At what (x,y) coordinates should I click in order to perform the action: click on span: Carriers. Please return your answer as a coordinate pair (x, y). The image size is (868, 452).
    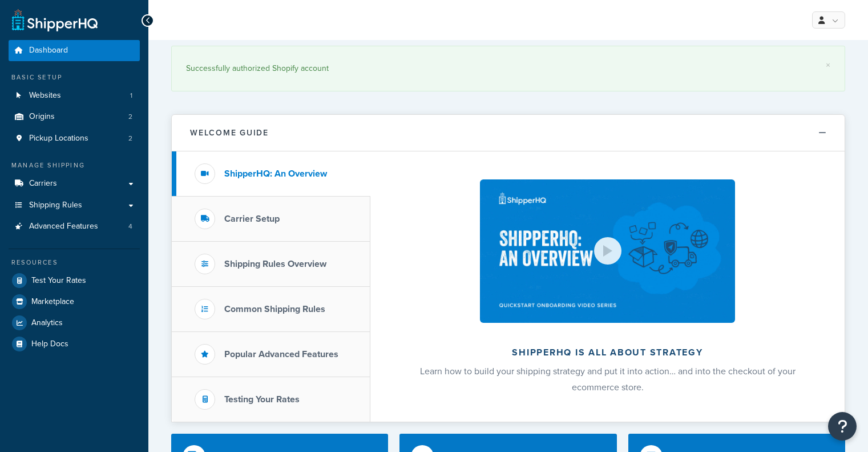
    Looking at the image, I should click on (43, 183).